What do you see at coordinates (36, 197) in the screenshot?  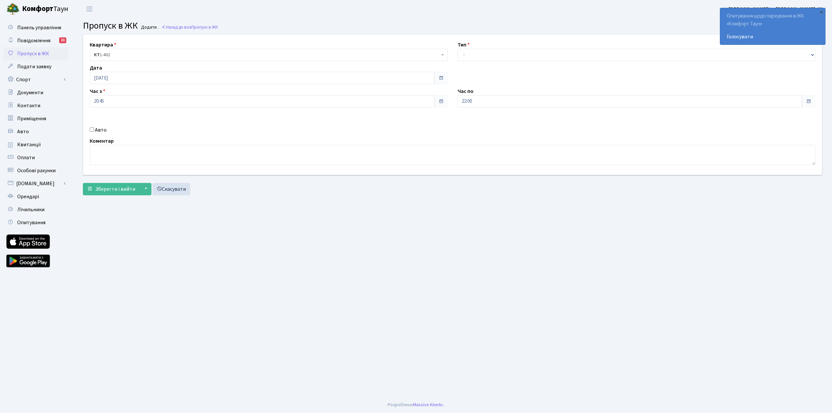 I see `a: Орендарі` at bounding box center [36, 197].